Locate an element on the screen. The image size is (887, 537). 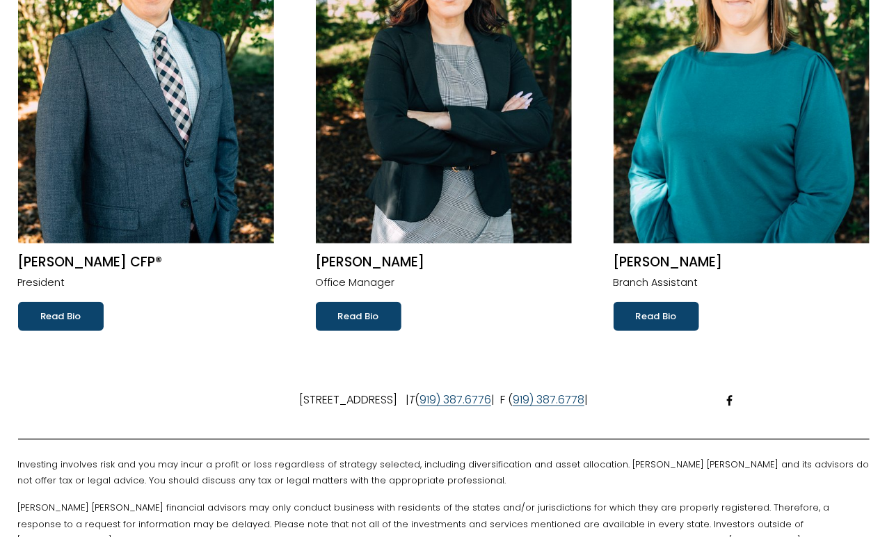
p: President is located at coordinates (146, 283).